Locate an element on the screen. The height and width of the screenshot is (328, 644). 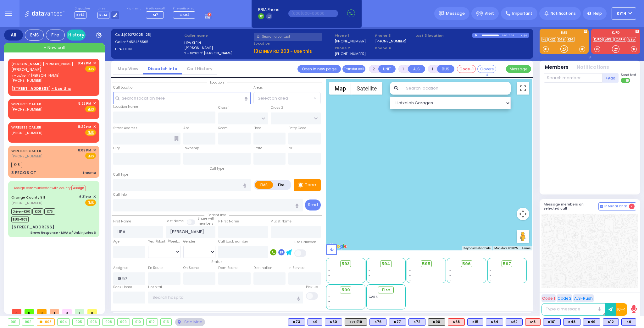
span: Assign communicator with county is located at coordinates (42, 188).